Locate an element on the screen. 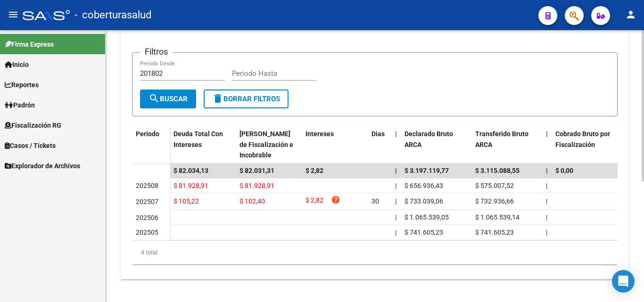  span: Fiscalización RG is located at coordinates (33, 126).